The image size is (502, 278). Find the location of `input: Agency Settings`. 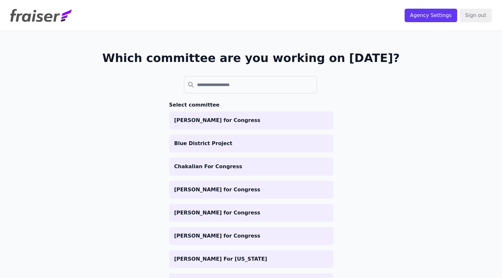

input: Agency Settings is located at coordinates (431, 15).